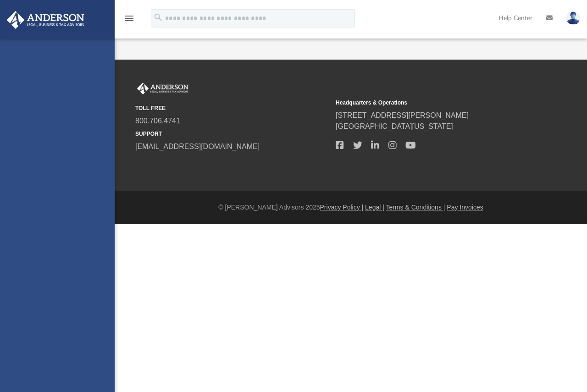 This screenshot has height=392, width=587. What do you see at coordinates (432, 103) in the screenshot?
I see `small: Headquarters & Operations` at bounding box center [432, 103].